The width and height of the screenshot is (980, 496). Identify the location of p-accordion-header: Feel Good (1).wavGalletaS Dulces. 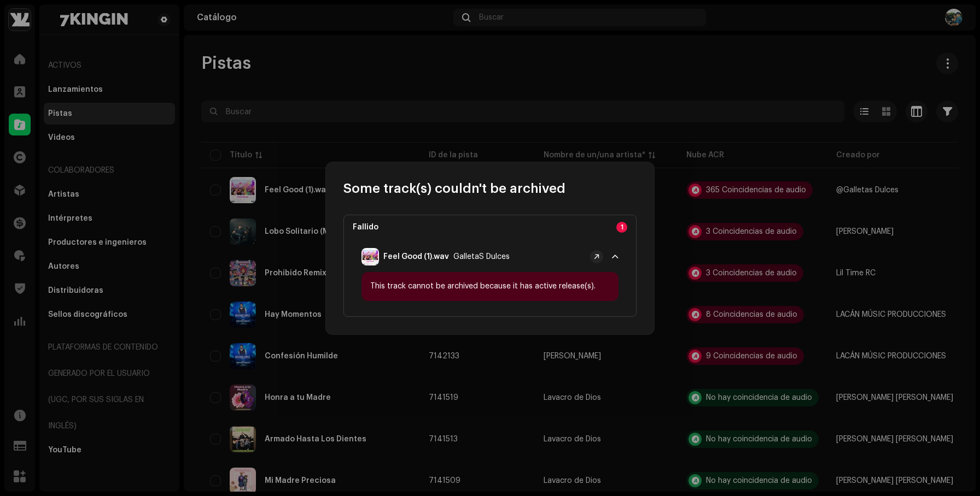
(490, 257).